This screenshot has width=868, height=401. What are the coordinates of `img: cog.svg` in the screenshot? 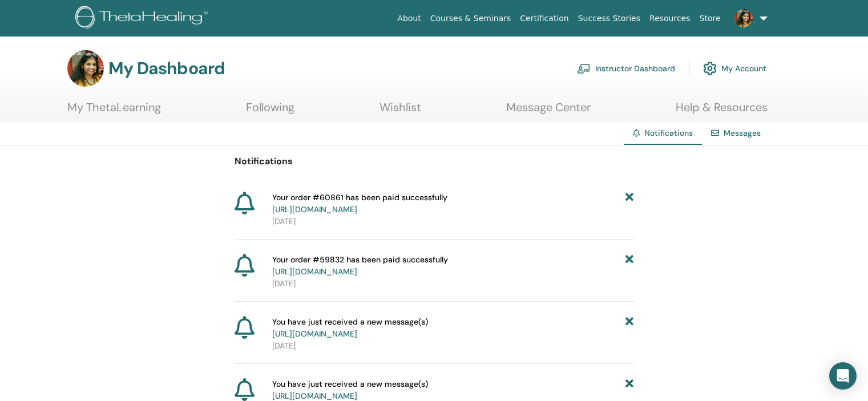 It's located at (710, 69).